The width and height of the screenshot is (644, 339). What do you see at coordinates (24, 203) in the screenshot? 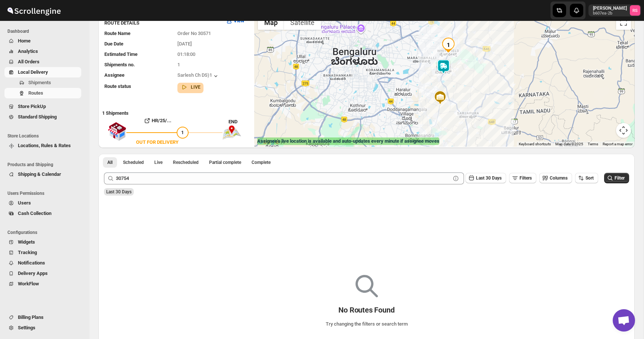
I see `span: Users` at bounding box center [24, 203].